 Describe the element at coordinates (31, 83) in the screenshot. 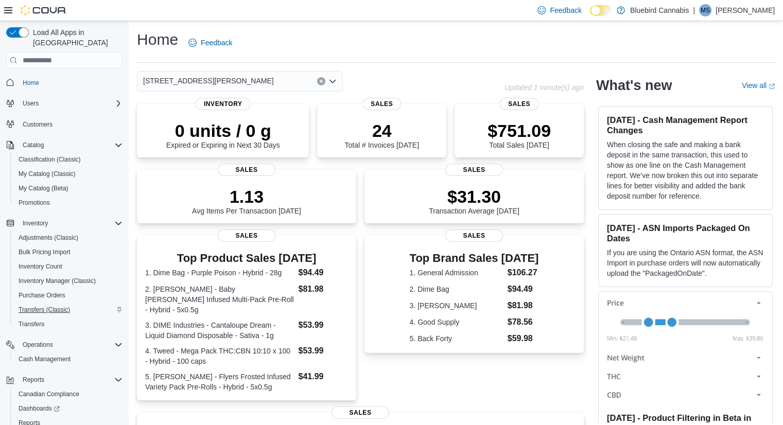

I see `a: Home` at that location.